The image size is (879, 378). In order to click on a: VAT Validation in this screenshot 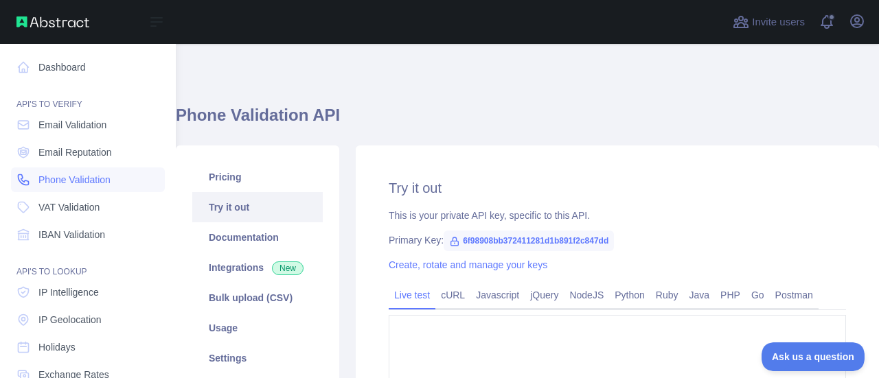, I will do `click(88, 207)`.